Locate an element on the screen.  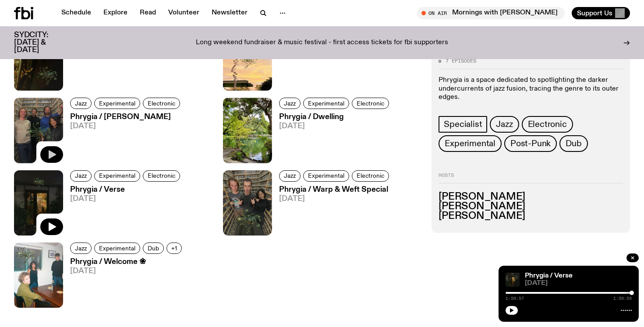
a: Volunteer is located at coordinates (184, 13).